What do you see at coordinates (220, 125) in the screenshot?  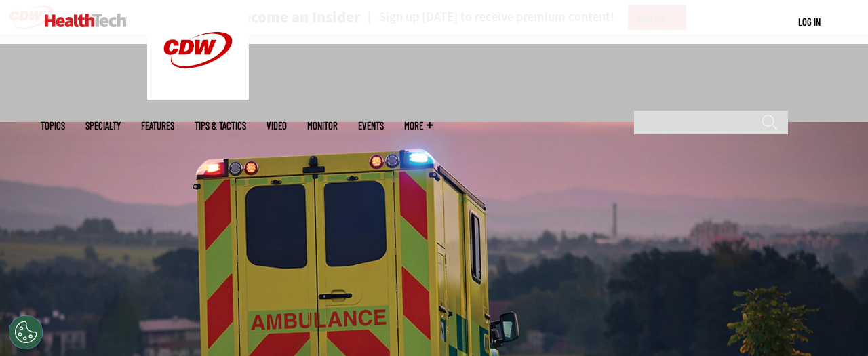 I see `a: Tips & Tactics` at bounding box center [220, 125].